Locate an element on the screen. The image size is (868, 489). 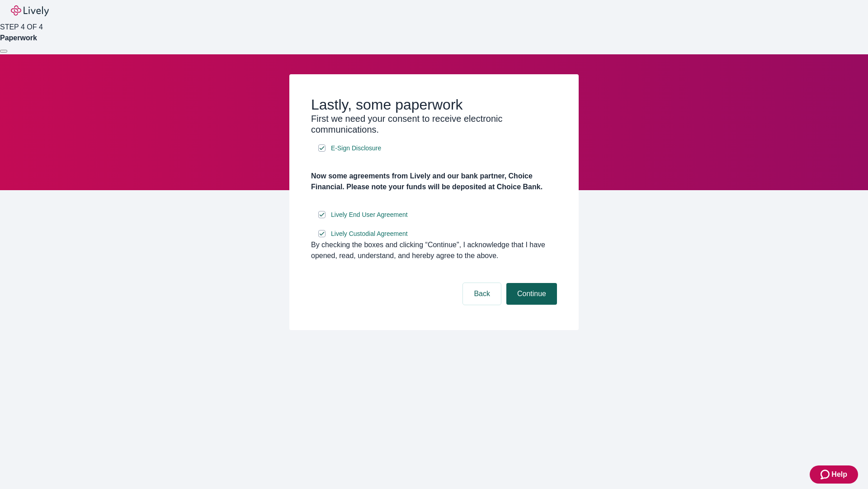
button: Continue is located at coordinates (531, 294).